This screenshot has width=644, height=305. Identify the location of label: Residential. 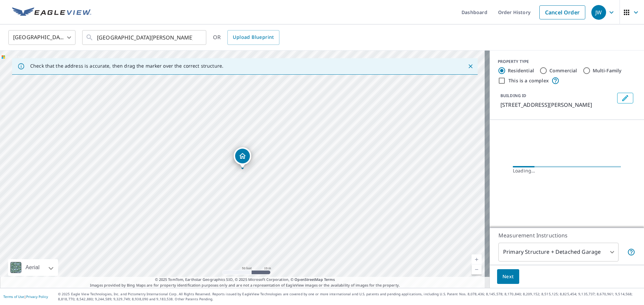
(521, 71).